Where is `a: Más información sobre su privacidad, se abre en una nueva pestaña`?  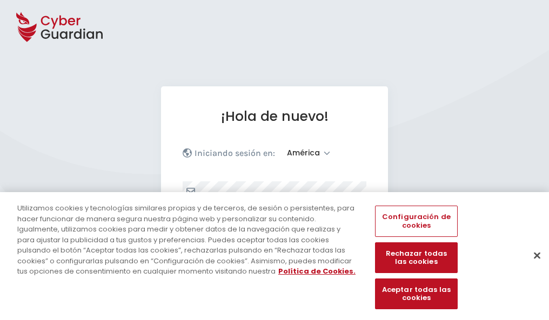
a: Más información sobre su privacidad, se abre en una nueva pestaña is located at coordinates (317, 271).